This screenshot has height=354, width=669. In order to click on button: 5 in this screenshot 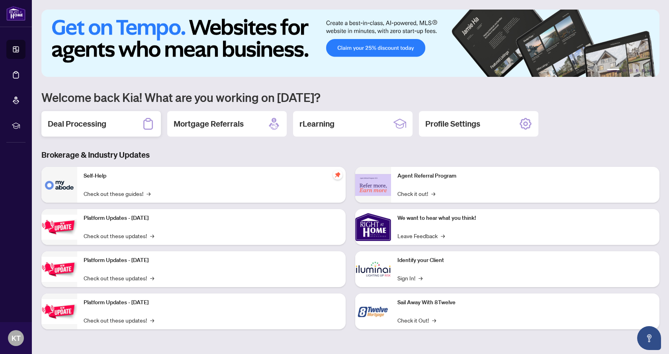, I will do `click(643, 70)`.